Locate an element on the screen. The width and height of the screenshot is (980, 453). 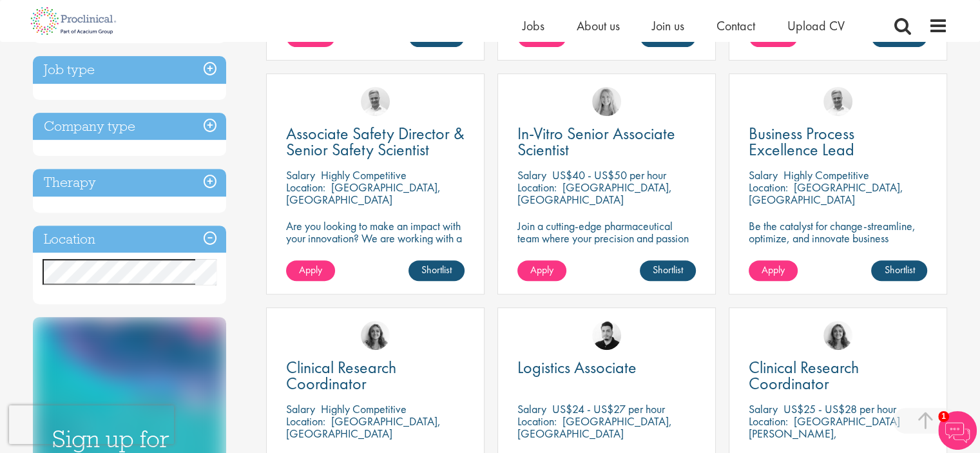
img: Anderson Maldonado is located at coordinates (607, 335).